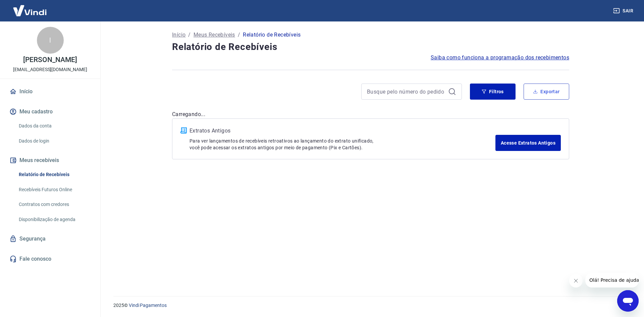 Image resolution: width=644 pixels, height=317 pixels. I want to click on p: 2025 ©, so click(371, 305).